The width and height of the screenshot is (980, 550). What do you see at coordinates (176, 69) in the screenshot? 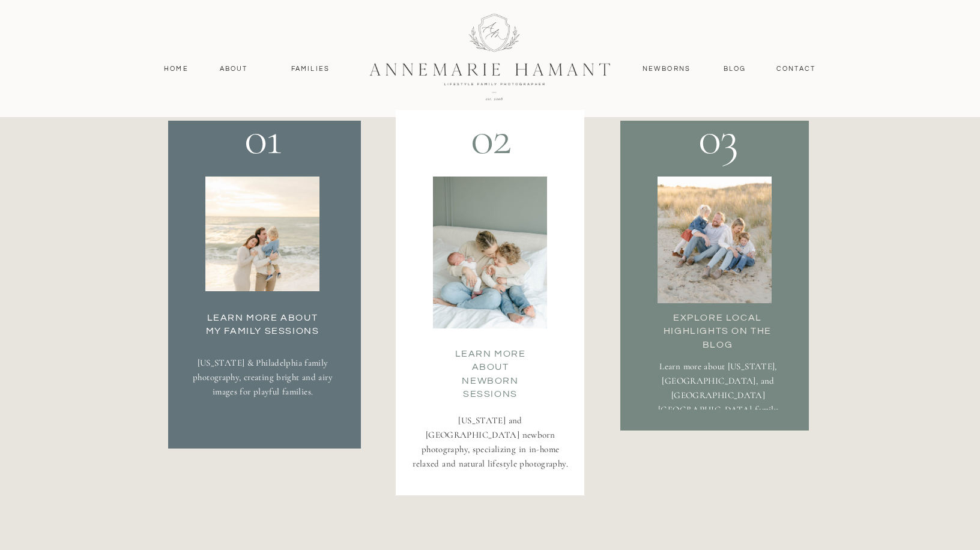
I see `nav: Home` at bounding box center [176, 69].